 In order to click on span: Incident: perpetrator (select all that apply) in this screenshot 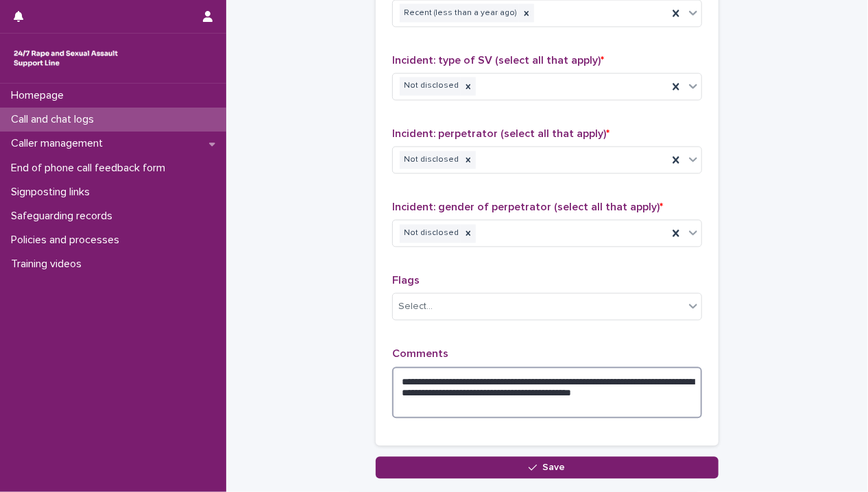, I will do `click(500, 134)`.